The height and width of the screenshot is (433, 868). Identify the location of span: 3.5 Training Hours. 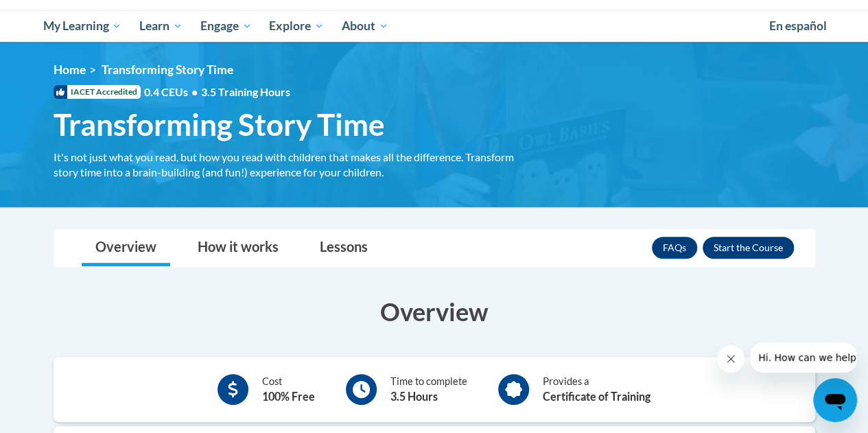
(246, 91).